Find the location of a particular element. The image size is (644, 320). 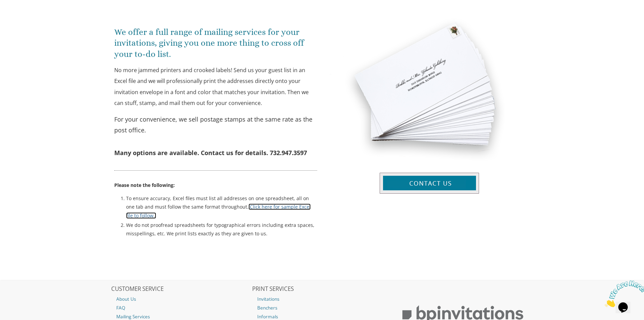

p: We offer a full range of mailing services for your invitations, giving you one more thing to cros... is located at coordinates (216, 43).